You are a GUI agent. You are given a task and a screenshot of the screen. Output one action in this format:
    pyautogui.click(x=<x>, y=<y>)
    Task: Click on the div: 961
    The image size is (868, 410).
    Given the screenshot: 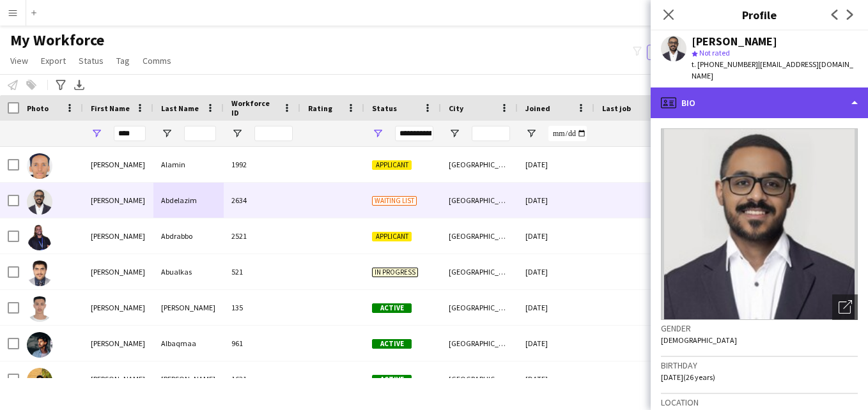 What is the action you would take?
    pyautogui.click(x=262, y=343)
    